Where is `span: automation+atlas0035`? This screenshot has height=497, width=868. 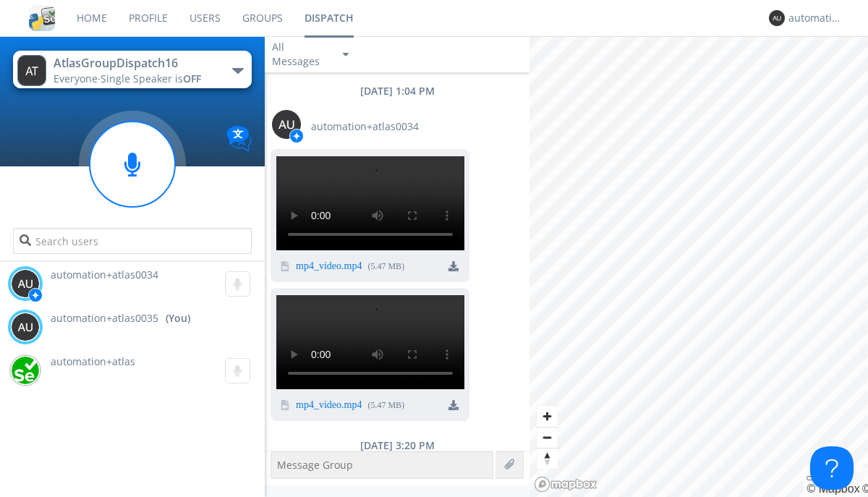
span: automation+atlas0035 is located at coordinates (104, 319).